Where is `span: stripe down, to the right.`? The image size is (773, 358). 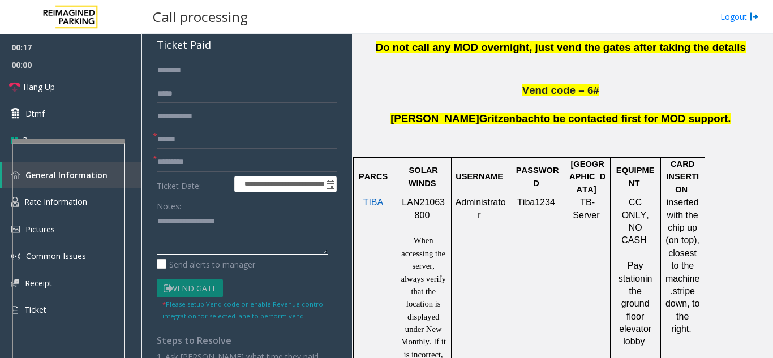
span: stripe down, to the right. is located at coordinates (683, 310).